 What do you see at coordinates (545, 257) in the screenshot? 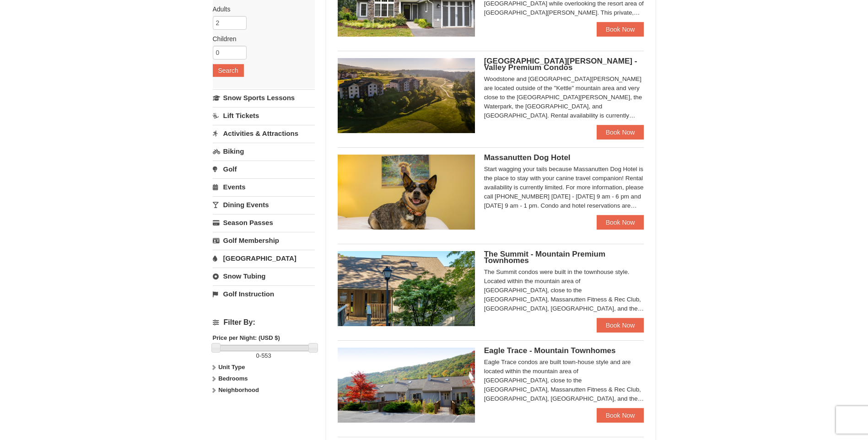
I see `span: The Summit - Mountain Premium Townhomes` at bounding box center [545, 257].